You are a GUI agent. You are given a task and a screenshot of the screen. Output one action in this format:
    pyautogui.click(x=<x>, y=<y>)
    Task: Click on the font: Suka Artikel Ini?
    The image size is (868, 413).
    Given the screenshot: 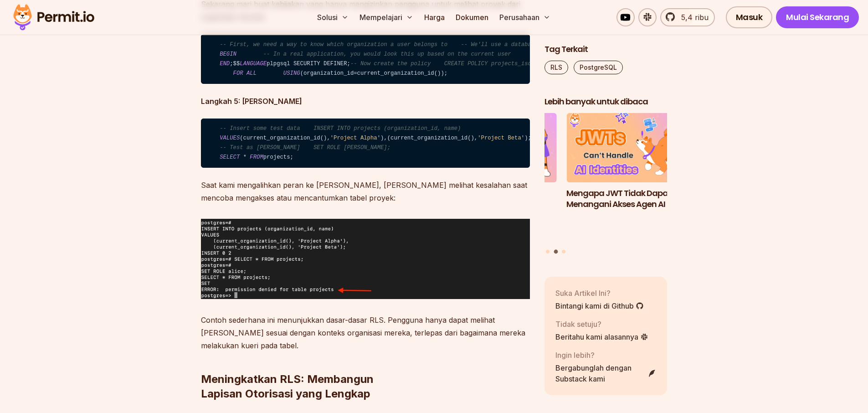 What is the action you would take?
    pyautogui.click(x=583, y=293)
    